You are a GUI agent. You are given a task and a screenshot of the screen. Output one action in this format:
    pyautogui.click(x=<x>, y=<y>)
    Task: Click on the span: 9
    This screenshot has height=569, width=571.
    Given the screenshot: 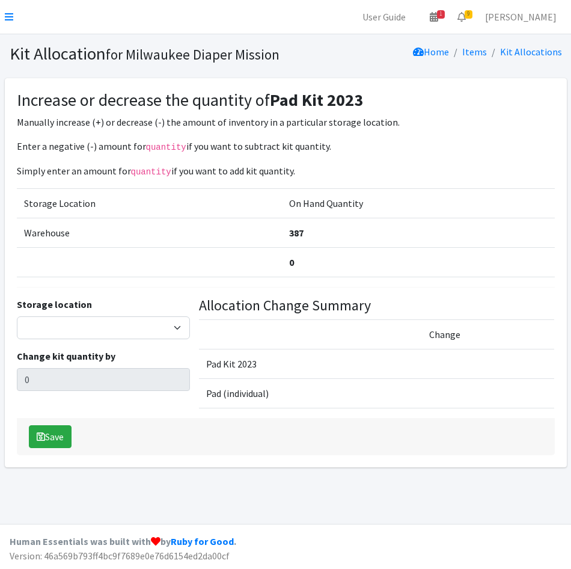 What is the action you would take?
    pyautogui.click(x=469, y=14)
    